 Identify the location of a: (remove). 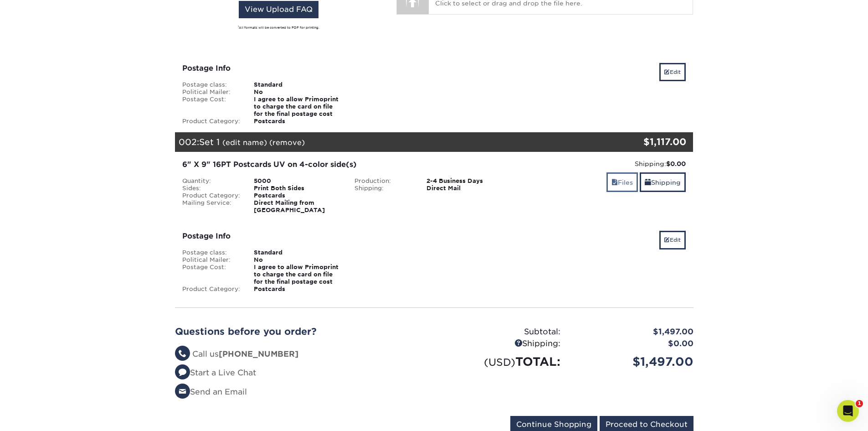
(287, 142).